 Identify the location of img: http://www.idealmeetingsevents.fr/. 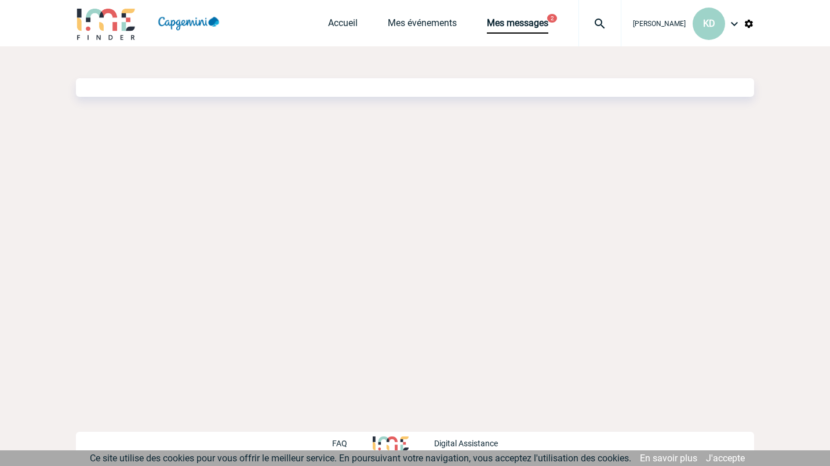
(391, 443).